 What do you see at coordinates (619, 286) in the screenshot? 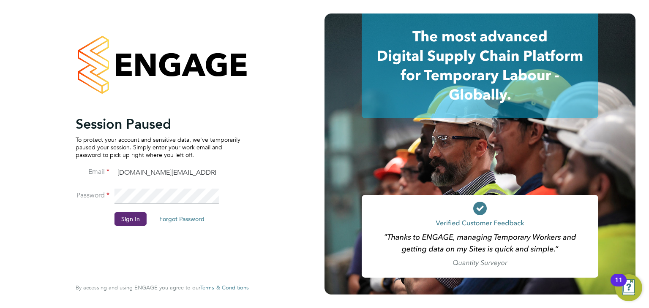
I see `div: 11` at bounding box center [619, 286].